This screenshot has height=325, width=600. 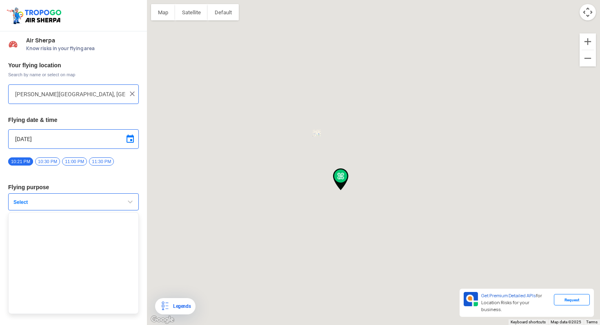 What do you see at coordinates (180, 307) in the screenshot?
I see `div: Legends` at bounding box center [180, 307].